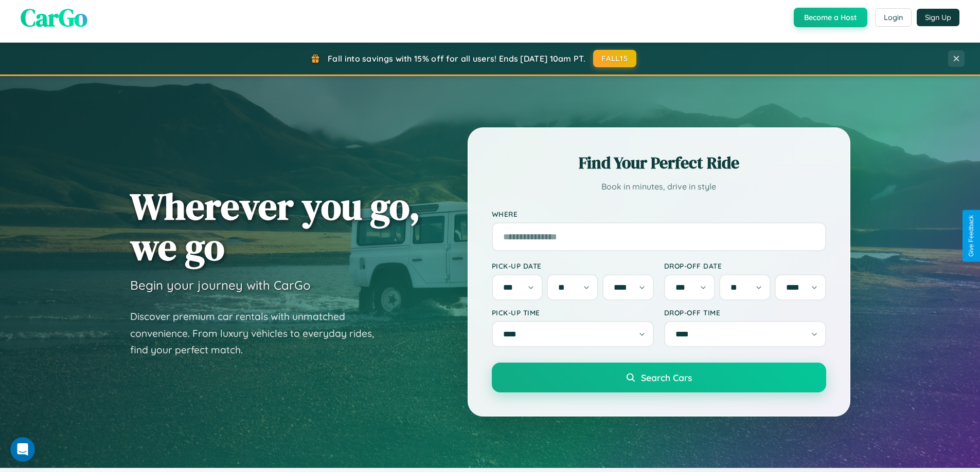 This screenshot has width=980, height=472. I want to click on button: Sign Up, so click(938, 17).